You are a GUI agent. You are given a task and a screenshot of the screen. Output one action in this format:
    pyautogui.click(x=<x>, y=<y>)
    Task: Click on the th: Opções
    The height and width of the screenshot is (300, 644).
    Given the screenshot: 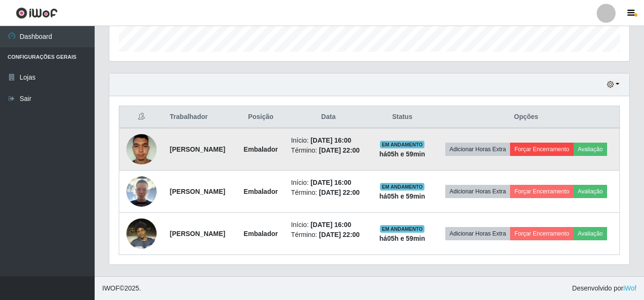 What is the action you would take?
    pyautogui.click(x=527, y=117)
    